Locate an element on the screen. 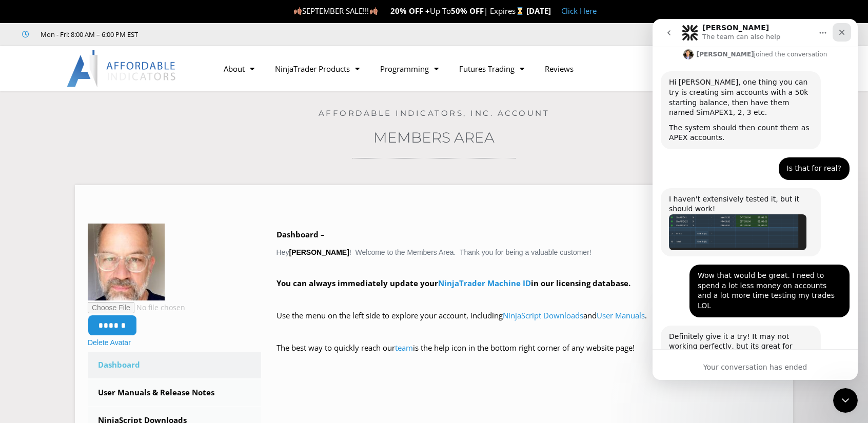 The height and width of the screenshot is (423, 868). p: The best way to quickly reach our is the help icon in the bottom right corner of any website page! is located at coordinates (529, 355).